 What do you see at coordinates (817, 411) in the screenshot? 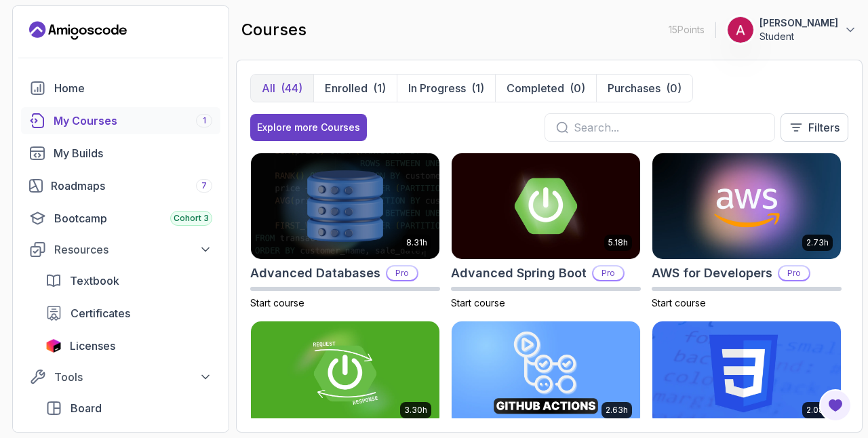
I see `p: 2.08h` at bounding box center [817, 411].